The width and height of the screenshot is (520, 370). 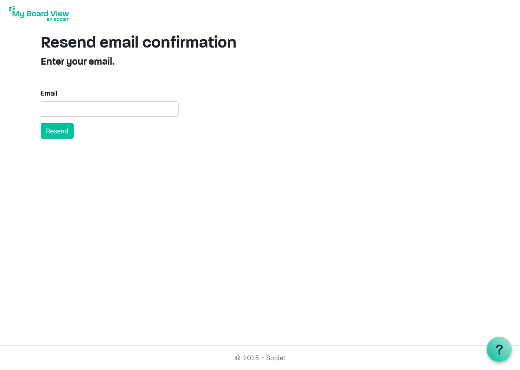 I want to click on a: © 2025 - Societ, so click(x=260, y=358).